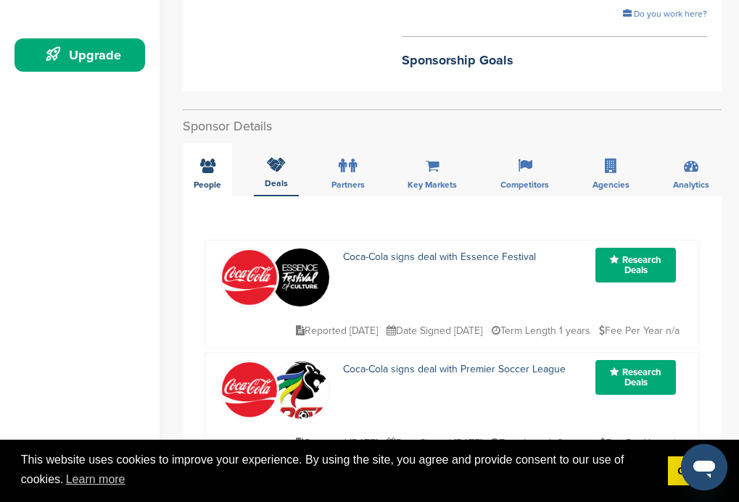 This screenshot has width=739, height=502. What do you see at coordinates (276, 183) in the screenshot?
I see `span: Deals` at bounding box center [276, 183].